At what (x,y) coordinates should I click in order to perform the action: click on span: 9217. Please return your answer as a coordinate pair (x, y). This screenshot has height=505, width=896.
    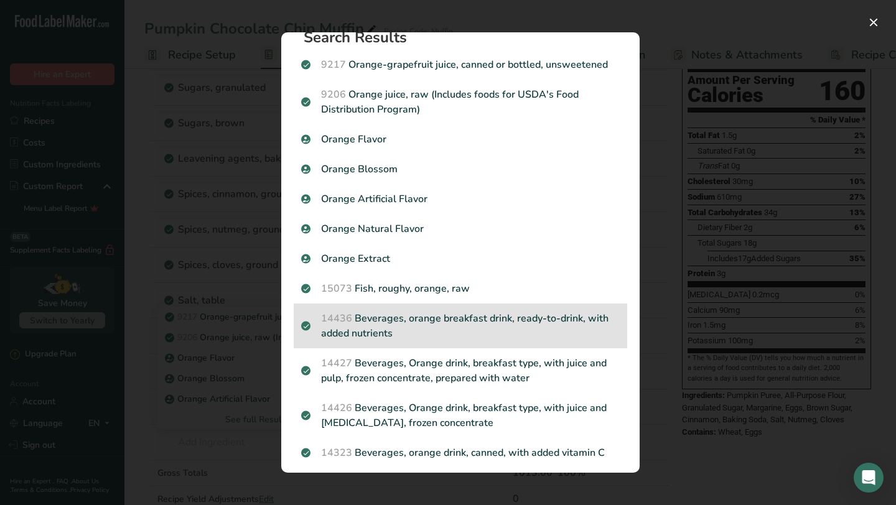
    Looking at the image, I should click on (334, 65).